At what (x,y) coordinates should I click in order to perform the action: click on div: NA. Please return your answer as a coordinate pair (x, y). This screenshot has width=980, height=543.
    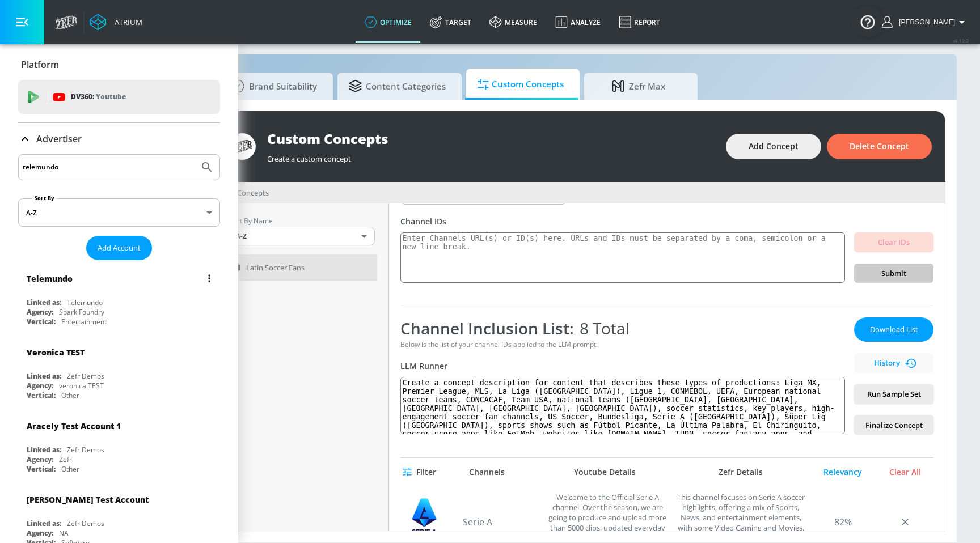
    Looking at the image, I should click on (63, 533).